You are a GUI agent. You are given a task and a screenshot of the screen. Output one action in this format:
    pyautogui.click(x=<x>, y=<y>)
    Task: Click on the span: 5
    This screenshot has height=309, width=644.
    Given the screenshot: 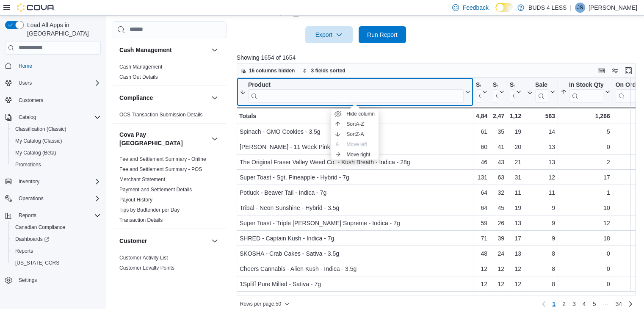 What is the action you would take?
    pyautogui.click(x=594, y=304)
    